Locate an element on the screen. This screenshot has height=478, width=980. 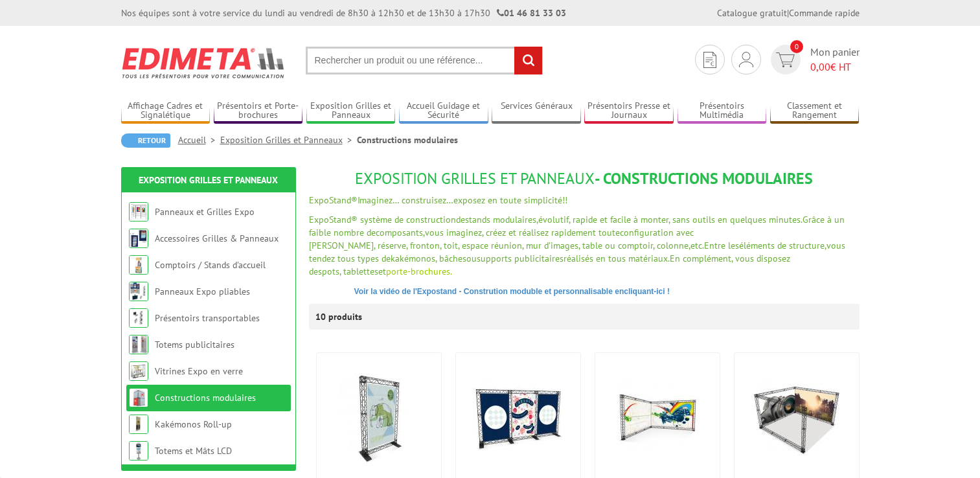
img: Kit ExpoStand® forme « U » fermé 3 côtés pour kakémonos, H246 x L400 x L400 cm is located at coordinates (797, 418).